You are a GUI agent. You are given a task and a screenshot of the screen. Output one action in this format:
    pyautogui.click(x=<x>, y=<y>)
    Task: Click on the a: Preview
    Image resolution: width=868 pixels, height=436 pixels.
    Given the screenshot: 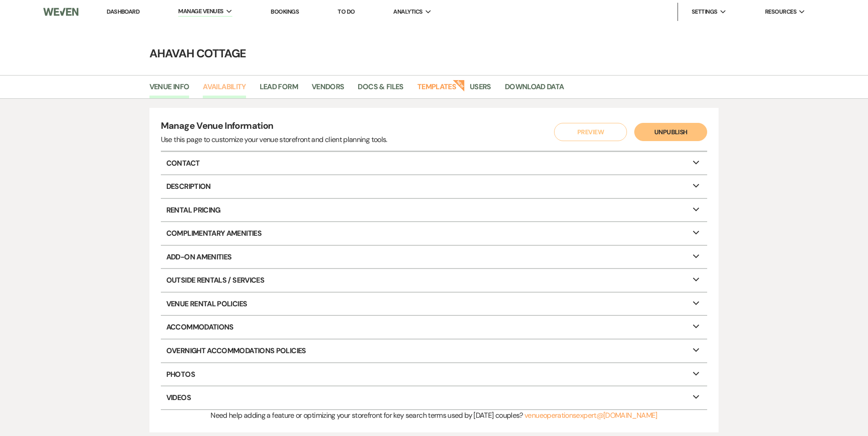 What is the action you would take?
    pyautogui.click(x=588, y=132)
    